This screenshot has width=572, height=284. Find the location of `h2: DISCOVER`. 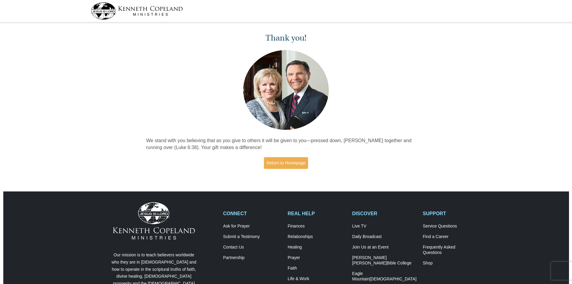

h2: DISCOVER is located at coordinates (385, 213).